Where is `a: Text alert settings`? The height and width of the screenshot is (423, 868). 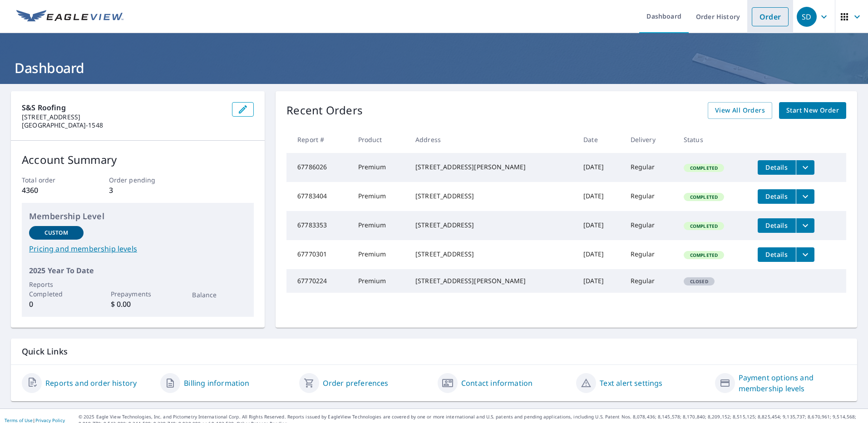 a: Text alert settings is located at coordinates (631, 383).